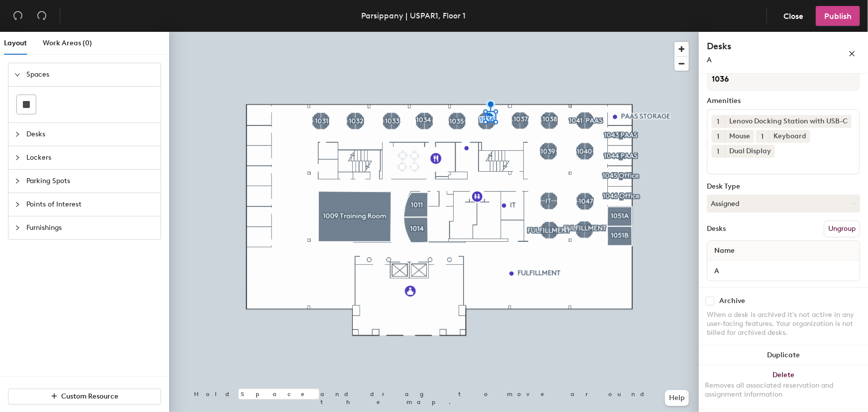 Image resolution: width=868 pixels, height=412 pixels. What do you see at coordinates (90, 396) in the screenshot?
I see `span: Custom Resource` at bounding box center [90, 396].